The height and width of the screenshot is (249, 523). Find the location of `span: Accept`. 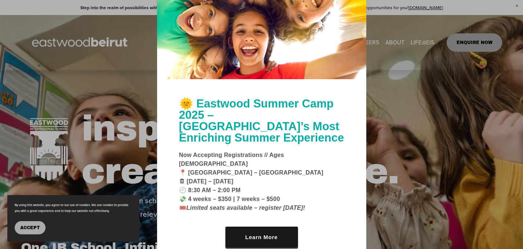

span: Accept is located at coordinates (30, 228).